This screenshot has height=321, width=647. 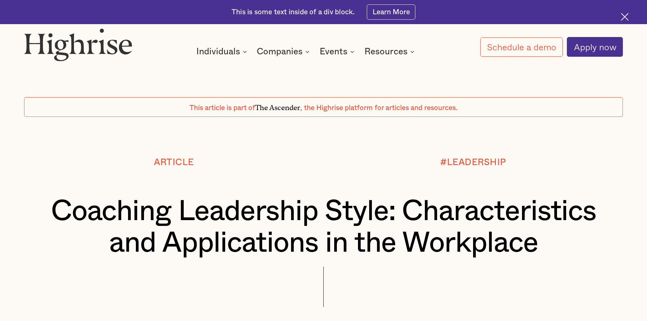 What do you see at coordinates (278, 106) in the screenshot?
I see `span: The Ascender` at bounding box center [278, 106].